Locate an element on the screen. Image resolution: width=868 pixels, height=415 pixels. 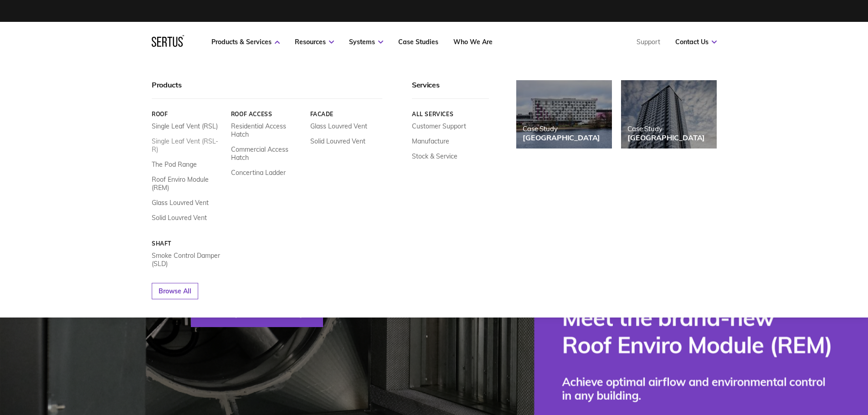
a: Shaft is located at coordinates (188, 243).